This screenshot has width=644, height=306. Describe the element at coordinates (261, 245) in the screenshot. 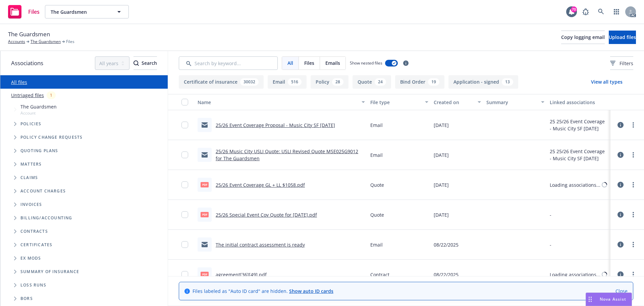

I see `a: The initial contract assessment is ready` at that location.